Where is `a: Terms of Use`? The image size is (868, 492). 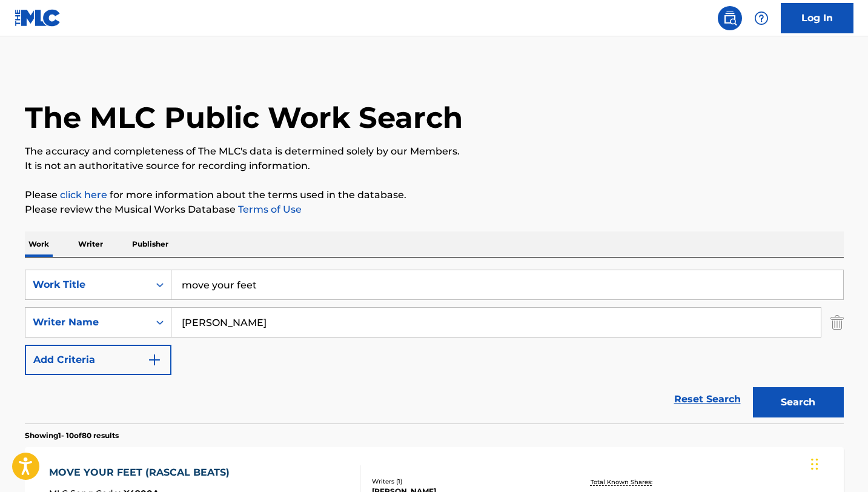
a: Terms of Use is located at coordinates (268, 209).